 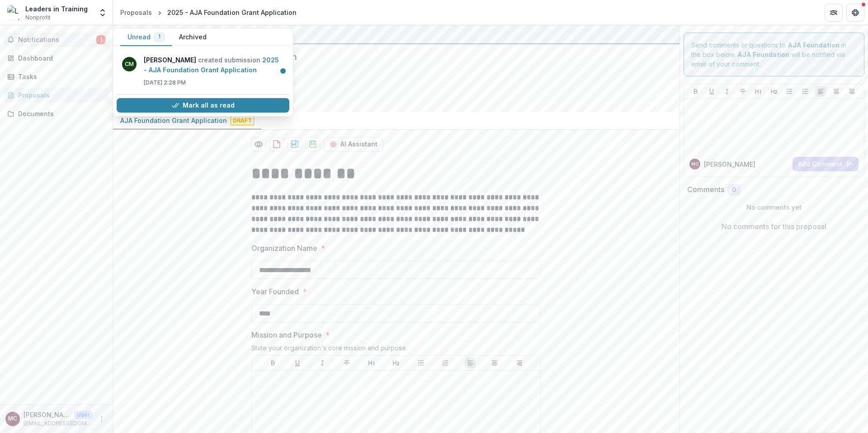 What do you see at coordinates (287, 335) in the screenshot?
I see `p: Mission and Purpose` at bounding box center [287, 335].